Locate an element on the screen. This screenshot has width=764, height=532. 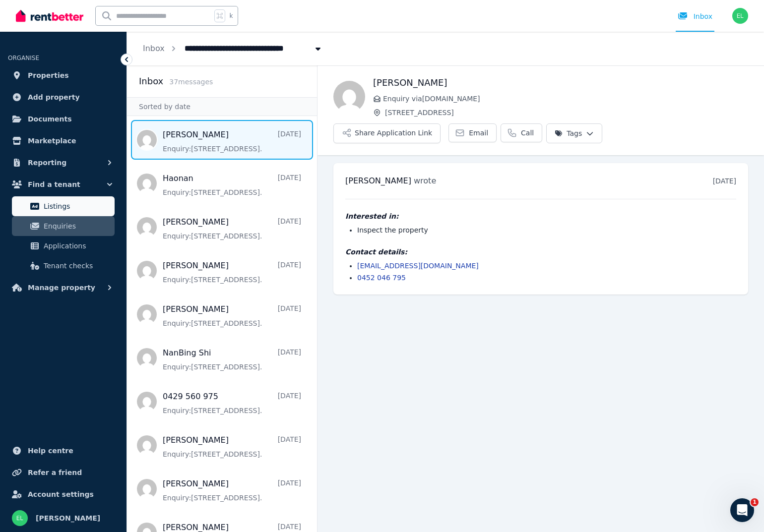
a: Help centre is located at coordinates (63, 451).